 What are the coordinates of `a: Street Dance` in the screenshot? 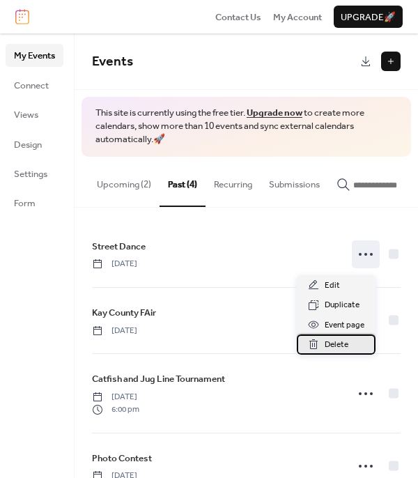 It's located at (119, 247).